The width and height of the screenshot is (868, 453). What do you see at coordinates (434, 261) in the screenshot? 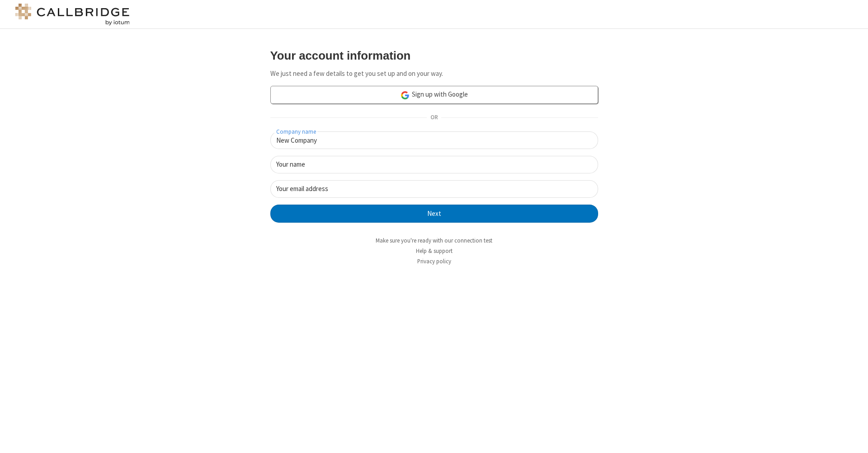
I see `a: Privacy policy` at bounding box center [434, 261].